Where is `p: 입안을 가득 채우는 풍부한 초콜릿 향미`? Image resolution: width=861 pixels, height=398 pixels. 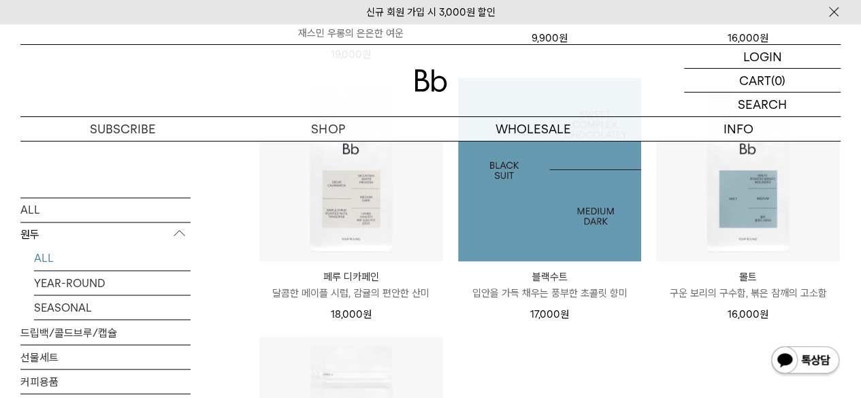
p: 입안을 가득 채우는 풍부한 초콜릿 향미 is located at coordinates (550, 293).